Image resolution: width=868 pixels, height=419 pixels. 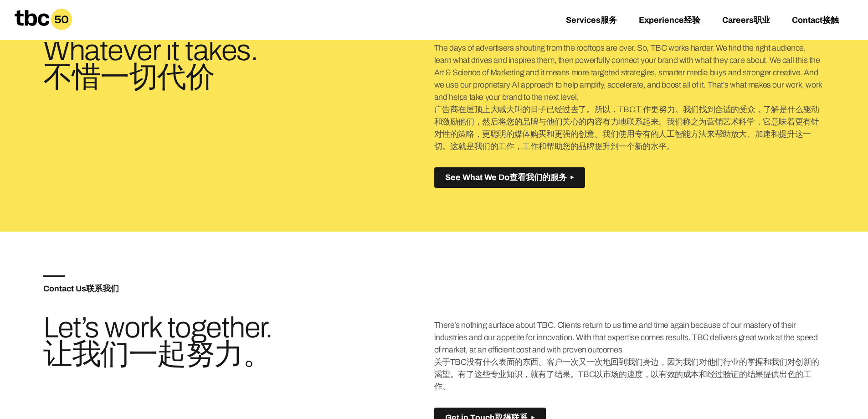 I want to click on font: Whatever it takes., so click(x=150, y=50).